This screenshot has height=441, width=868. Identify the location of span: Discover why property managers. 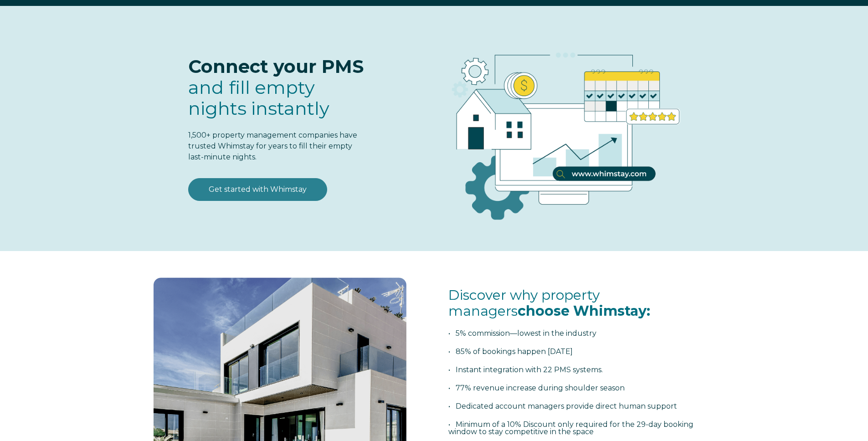
(549, 303).